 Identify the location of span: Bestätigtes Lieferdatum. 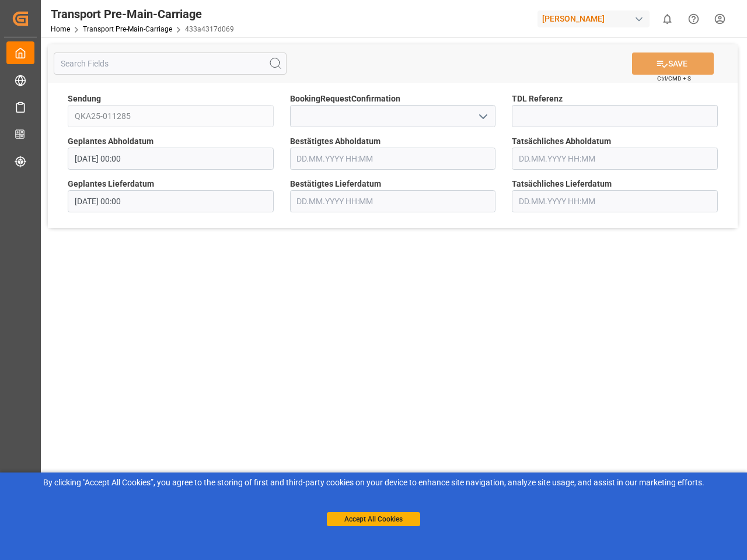
(335, 184).